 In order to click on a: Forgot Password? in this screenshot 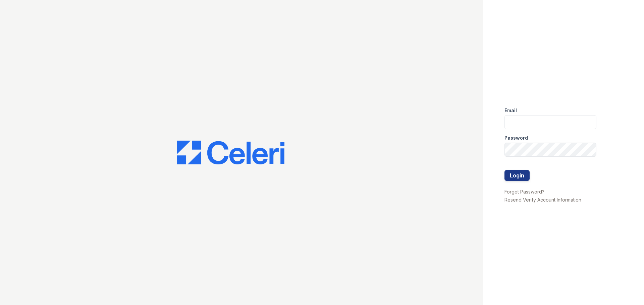, I will do `click(524, 191)`.